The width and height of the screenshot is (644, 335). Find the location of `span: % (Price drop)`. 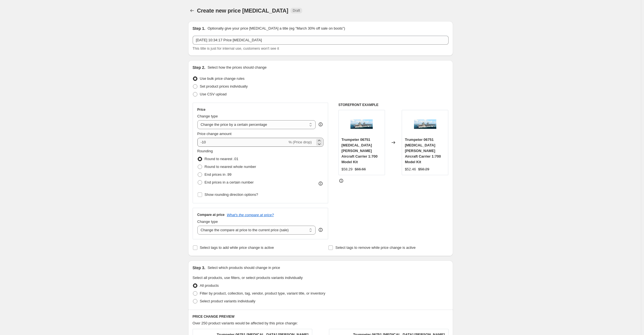

span: % (Price drop) is located at coordinates (300, 142).